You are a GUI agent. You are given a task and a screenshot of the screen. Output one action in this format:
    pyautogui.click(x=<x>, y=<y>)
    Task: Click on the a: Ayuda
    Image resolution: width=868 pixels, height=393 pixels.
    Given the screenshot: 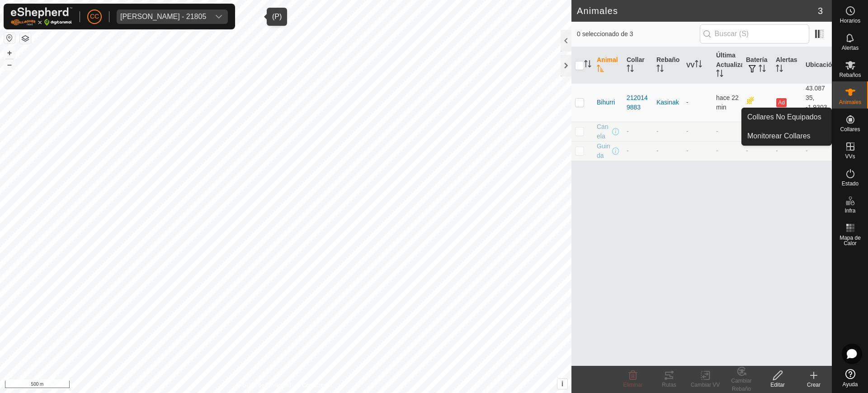 What is the action you would take?
    pyautogui.click(x=850, y=378)
    